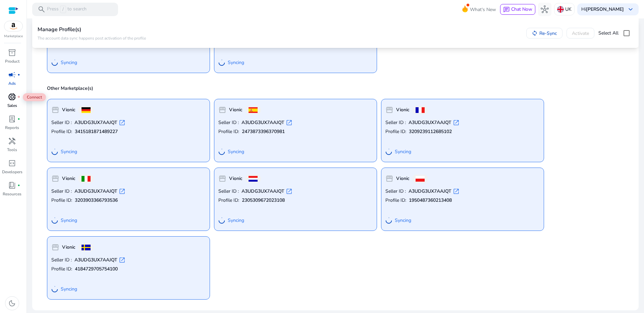  What do you see at coordinates (67, 10) in the screenshot?
I see `p: Press to search` at bounding box center [67, 10].